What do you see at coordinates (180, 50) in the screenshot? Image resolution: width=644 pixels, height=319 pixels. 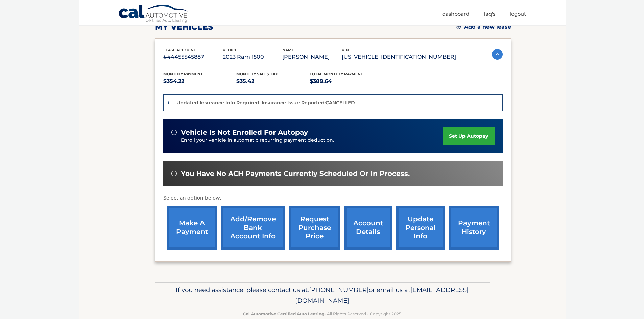 I see `span: lease account` at bounding box center [180, 50].